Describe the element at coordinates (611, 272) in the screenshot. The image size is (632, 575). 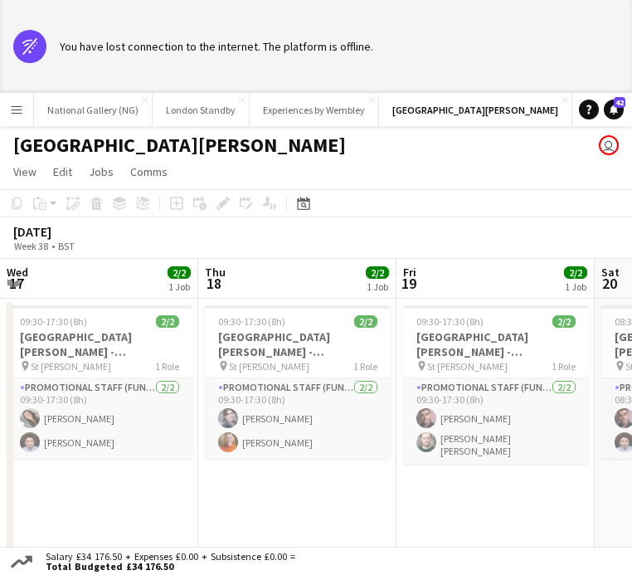
I see `span: Sat` at that location.